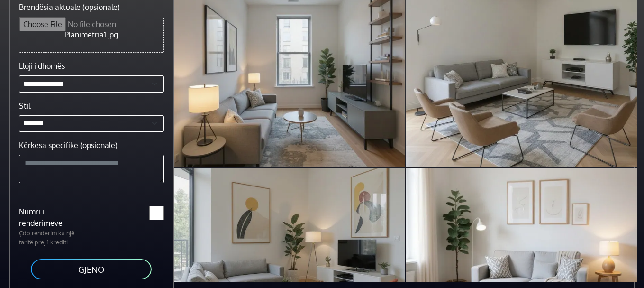 The image size is (644, 288). I want to click on font: Lloji i dhomës, so click(41, 66).